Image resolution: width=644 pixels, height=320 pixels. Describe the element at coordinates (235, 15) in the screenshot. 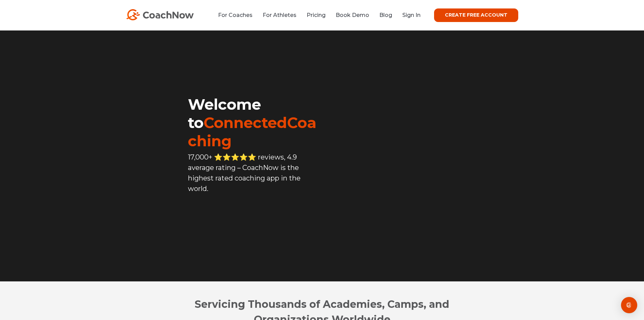

I see `a: For Coaches` at that location.